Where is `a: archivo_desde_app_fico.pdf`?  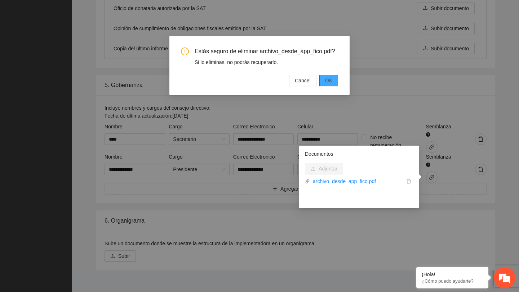
a: archivo_desde_app_fico.pdf is located at coordinates (357, 182).